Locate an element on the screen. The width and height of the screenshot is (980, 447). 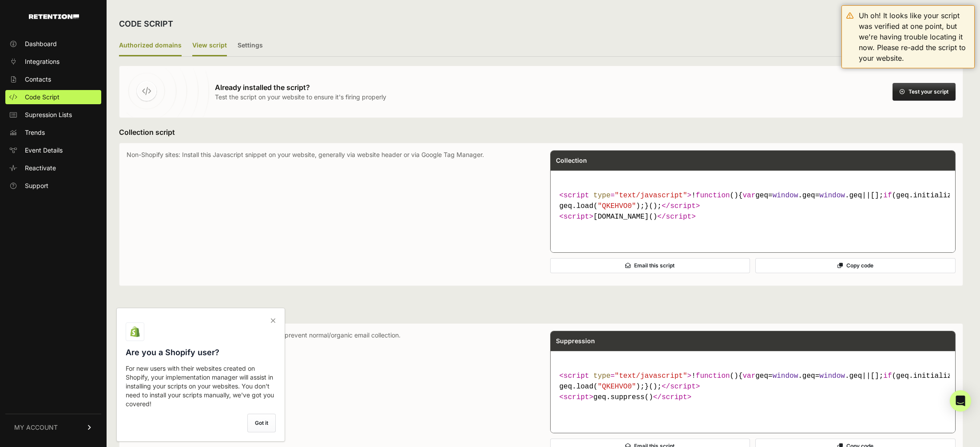
a: Integrations is located at coordinates (53, 61).